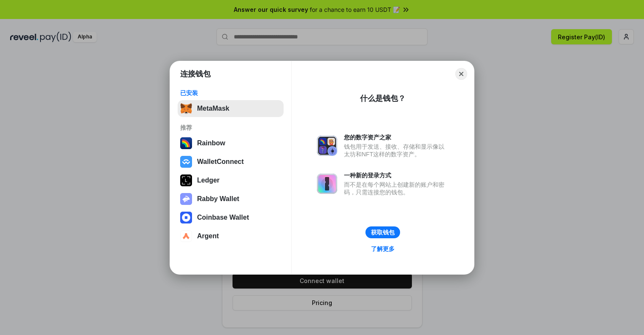  What do you see at coordinates (397, 150) in the screenshot?
I see `div: 钱包用于发送、接收、存储和显示像以太坊和NFT这样的数字资产。` at bounding box center [397, 150].